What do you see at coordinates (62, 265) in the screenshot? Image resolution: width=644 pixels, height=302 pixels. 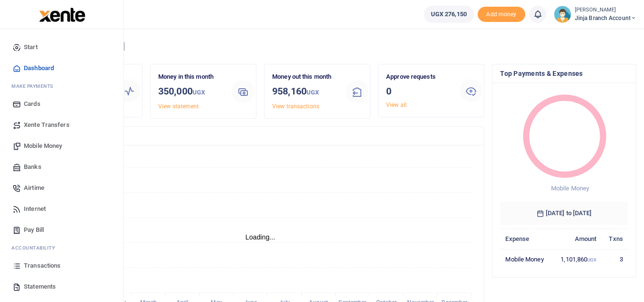 I see `a: Transactions` at bounding box center [62, 265].